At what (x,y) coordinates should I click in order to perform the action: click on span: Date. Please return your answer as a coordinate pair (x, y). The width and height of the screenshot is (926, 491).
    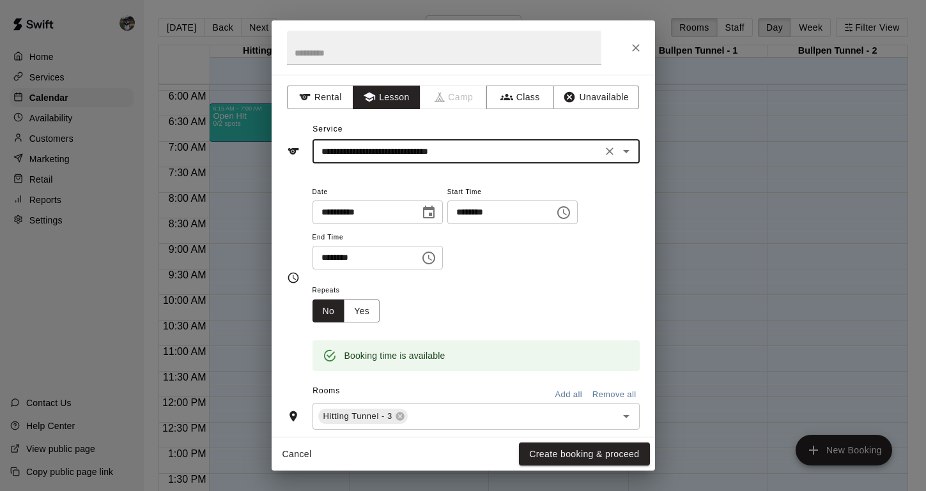
    Looking at the image, I should click on (378, 192).